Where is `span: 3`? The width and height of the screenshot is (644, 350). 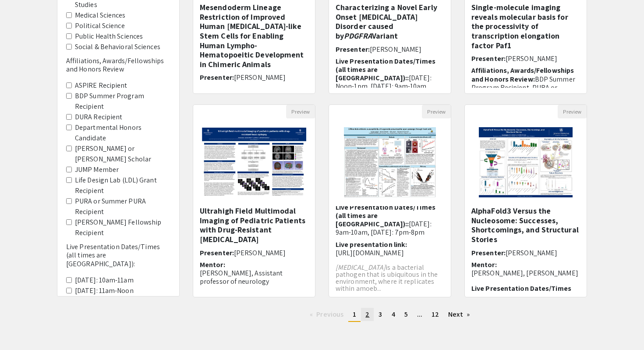
span: 3 is located at coordinates (380, 314).